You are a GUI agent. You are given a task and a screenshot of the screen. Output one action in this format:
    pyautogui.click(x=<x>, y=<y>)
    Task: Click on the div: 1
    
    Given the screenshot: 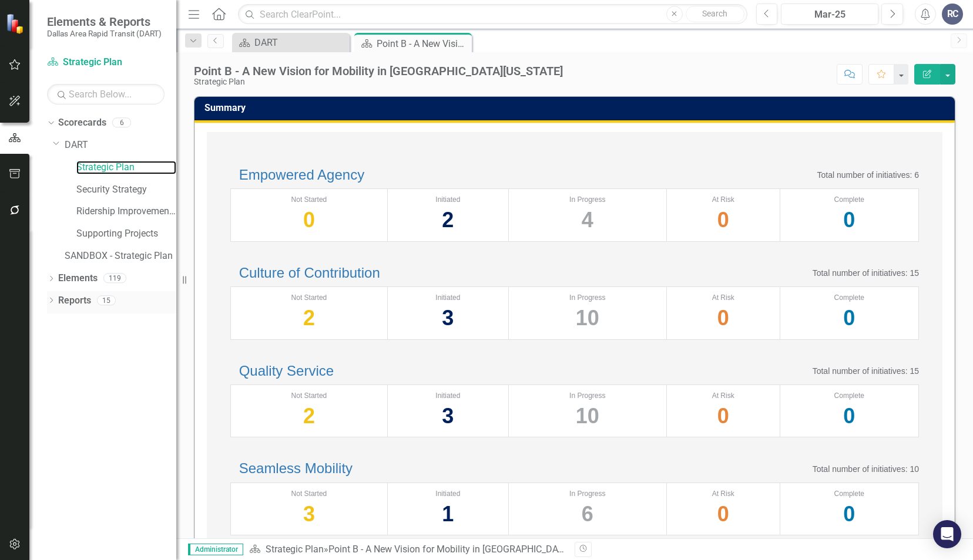 What is the action you would take?
    pyautogui.click(x=448, y=513)
    